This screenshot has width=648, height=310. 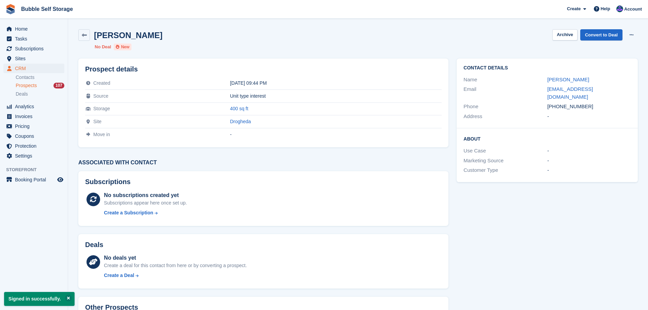 What do you see at coordinates (263, 163) in the screenshot?
I see `h3: Associated with contact` at bounding box center [263, 163].